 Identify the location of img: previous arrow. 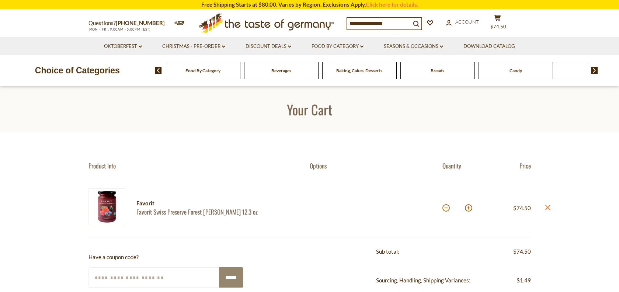
(158, 70).